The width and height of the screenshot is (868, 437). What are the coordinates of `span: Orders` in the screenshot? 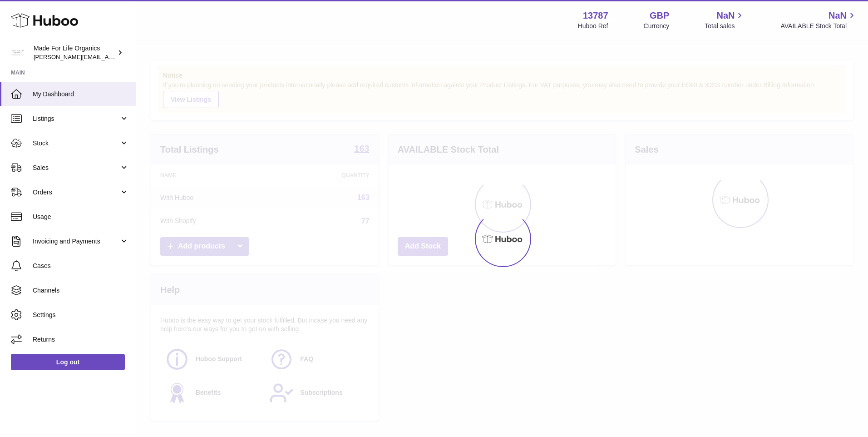 It's located at (76, 192).